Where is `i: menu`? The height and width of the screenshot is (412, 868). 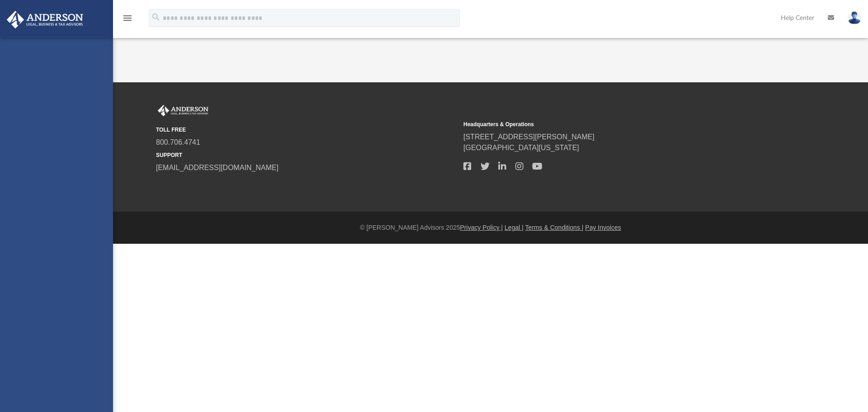 i: menu is located at coordinates (128, 18).